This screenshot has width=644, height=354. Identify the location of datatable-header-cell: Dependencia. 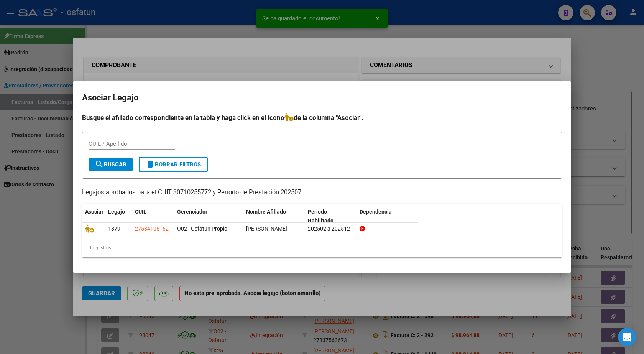
(387, 216).